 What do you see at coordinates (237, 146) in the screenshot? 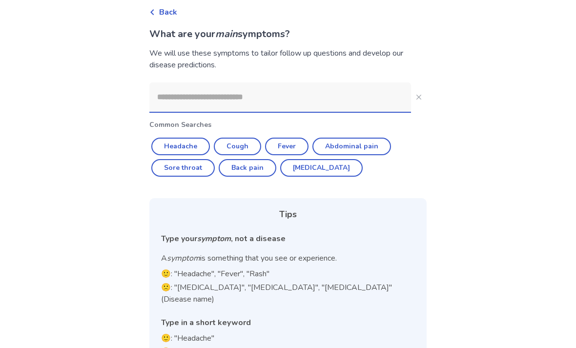
I see `button: Cough` at bounding box center [237, 146].